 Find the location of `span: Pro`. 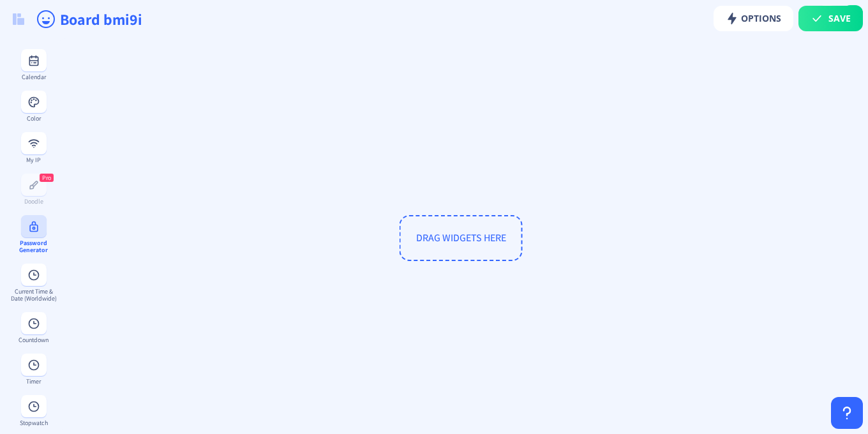

span: Pro is located at coordinates (46, 177).